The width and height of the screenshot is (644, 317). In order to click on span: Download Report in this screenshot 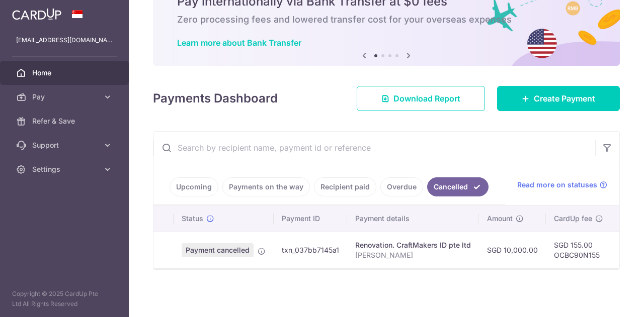, I will do `click(426, 98)`.